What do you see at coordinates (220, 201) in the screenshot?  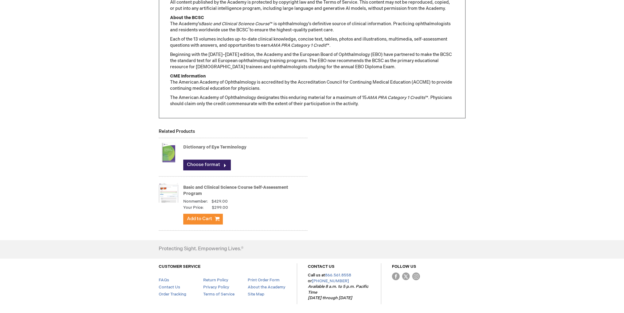 I see `span: $429.00` at bounding box center [220, 201].